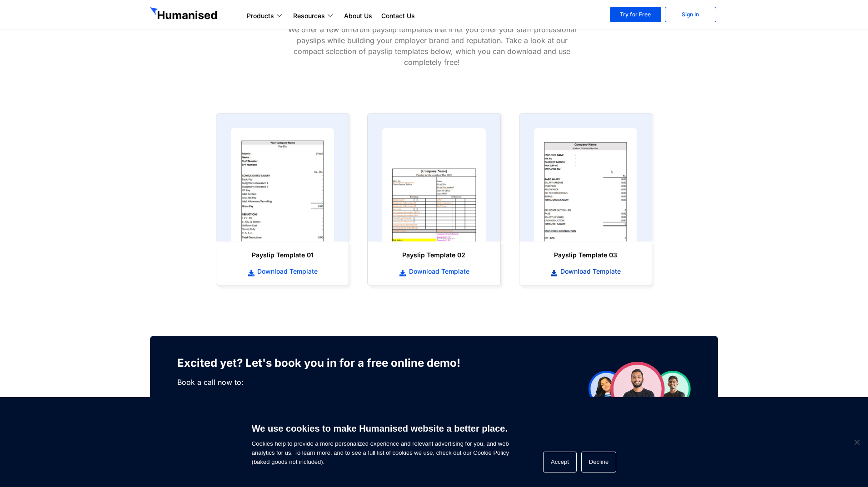  What do you see at coordinates (326, 363) in the screenshot?
I see `h3: Excited yet? Let's book you in for a free online demo!` at bounding box center [326, 363].